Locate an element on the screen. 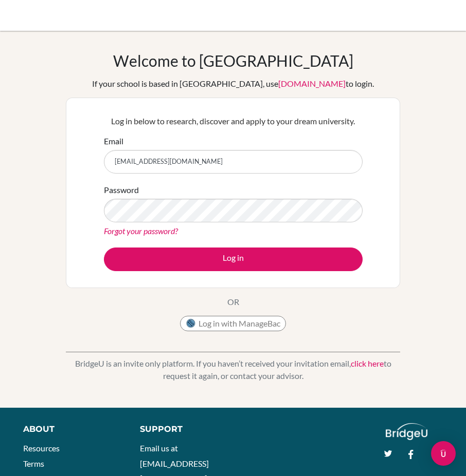 The height and width of the screenshot is (476, 466). p: Log in below to research, discover and apply to your dream university. is located at coordinates (233, 121).